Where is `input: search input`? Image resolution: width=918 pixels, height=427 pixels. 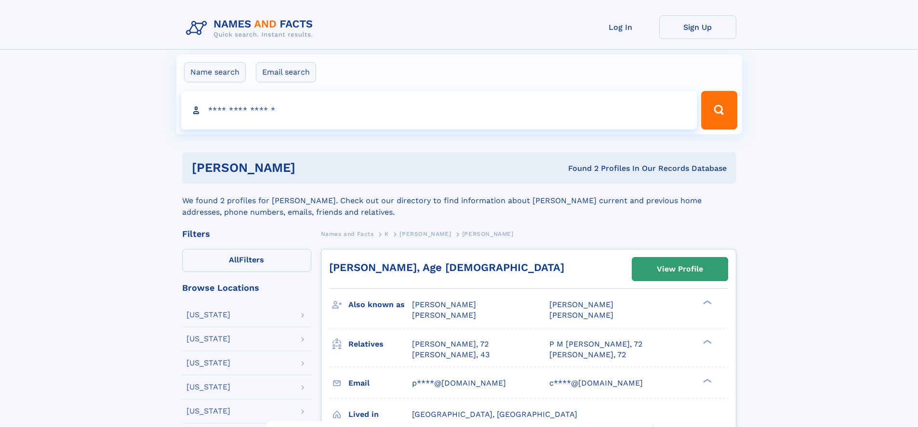
input: search input is located at coordinates (439, 110).